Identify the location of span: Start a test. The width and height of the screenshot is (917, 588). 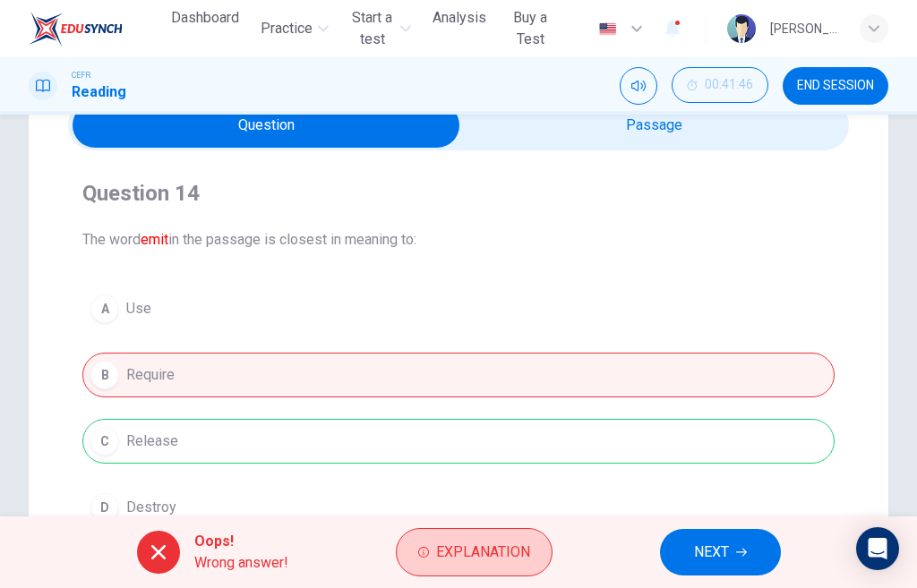
(373, 29).